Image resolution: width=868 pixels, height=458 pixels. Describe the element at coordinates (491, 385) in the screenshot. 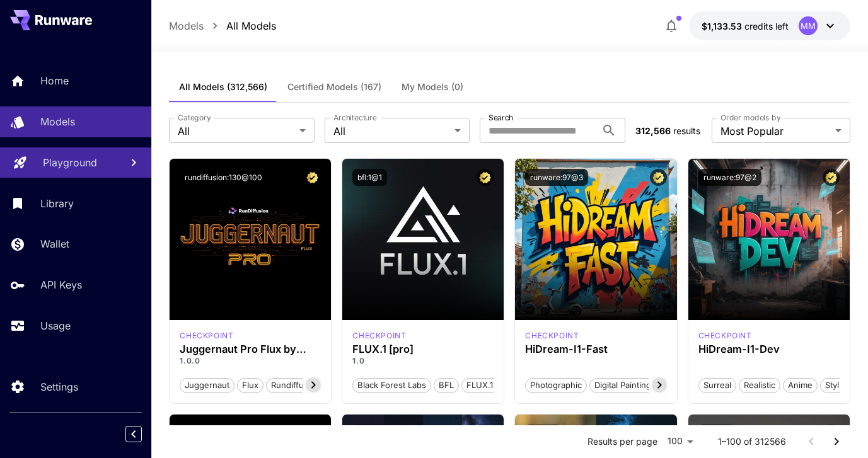

I see `button: FLUX.1 [pro]` at that location.